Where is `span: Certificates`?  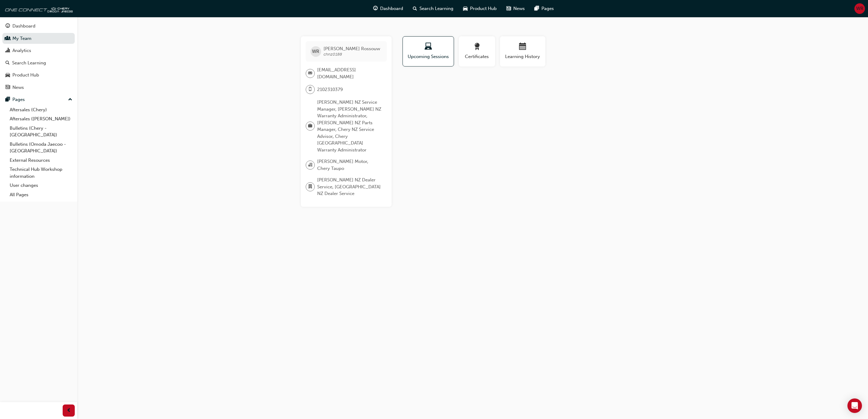
span: Certificates is located at coordinates (477, 57).